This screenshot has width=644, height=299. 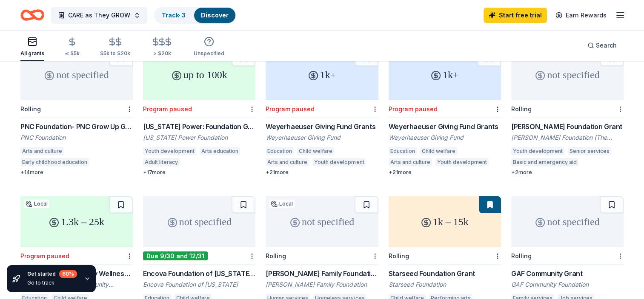 I want to click on div: ≤ $5k, so click(x=72, y=53).